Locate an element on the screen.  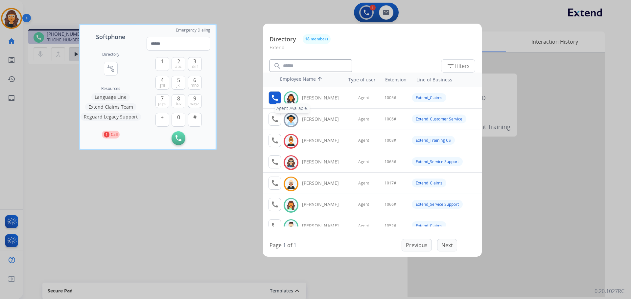
span: 2 is located at coordinates (178, 61).